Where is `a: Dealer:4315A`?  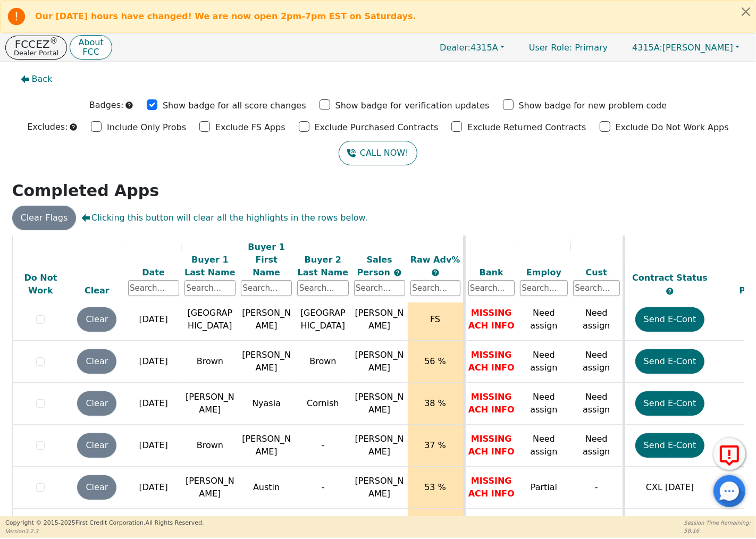 a: Dealer:4315A is located at coordinates (472, 47).